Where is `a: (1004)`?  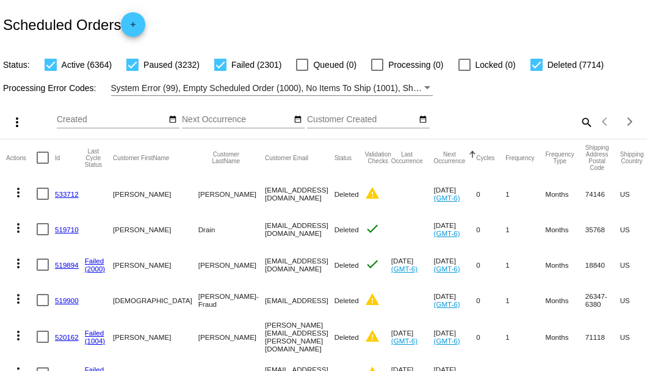
a: (1004) is located at coordinates (95, 340).